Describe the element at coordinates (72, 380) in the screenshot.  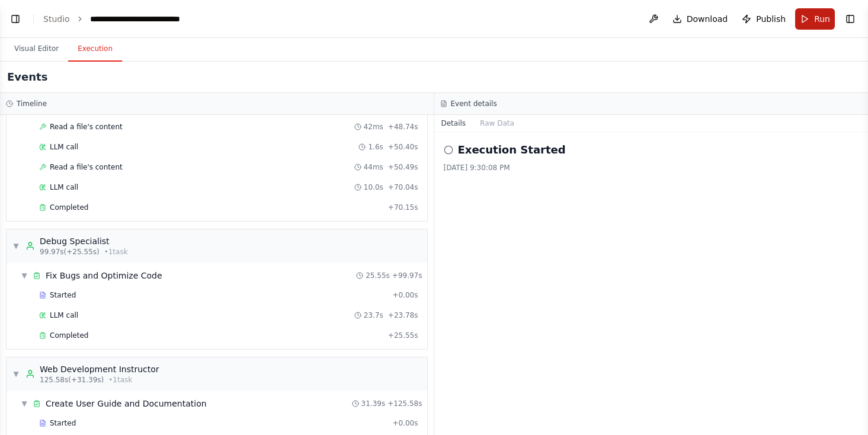
I see `span: 125.58s (+31.39s)` at that location.